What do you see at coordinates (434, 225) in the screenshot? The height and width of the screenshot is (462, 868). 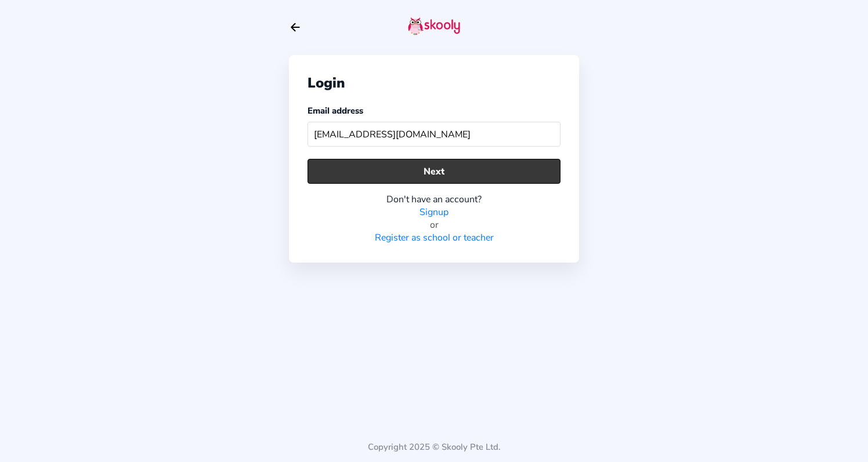 I see `div: or` at bounding box center [434, 225].